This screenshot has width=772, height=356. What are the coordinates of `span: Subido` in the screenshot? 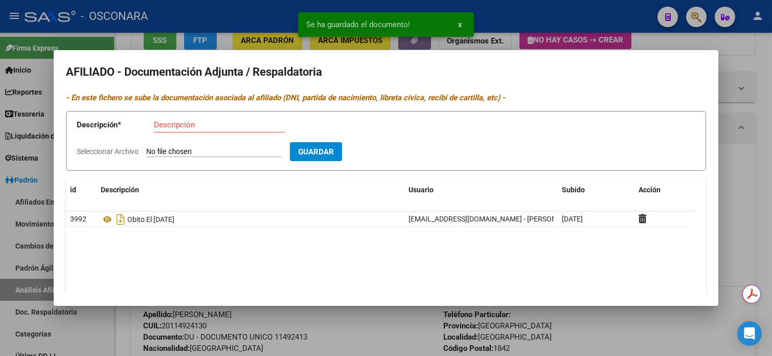 It's located at (573, 190).